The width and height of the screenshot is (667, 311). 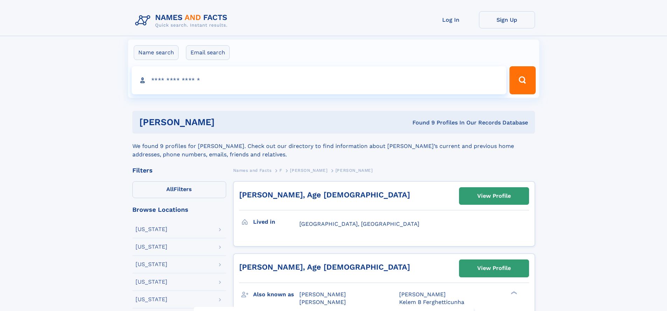 I want to click on span: All, so click(x=170, y=189).